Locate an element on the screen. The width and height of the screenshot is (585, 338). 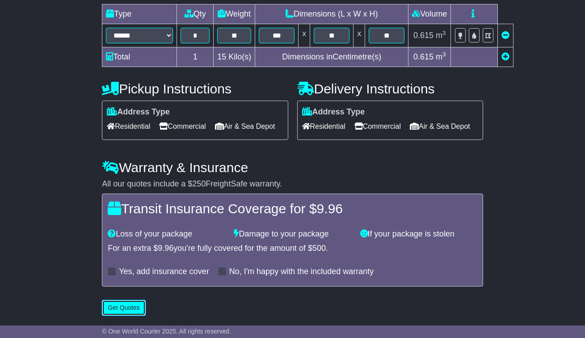
h4: Delivery Instructions is located at coordinates (390, 89).